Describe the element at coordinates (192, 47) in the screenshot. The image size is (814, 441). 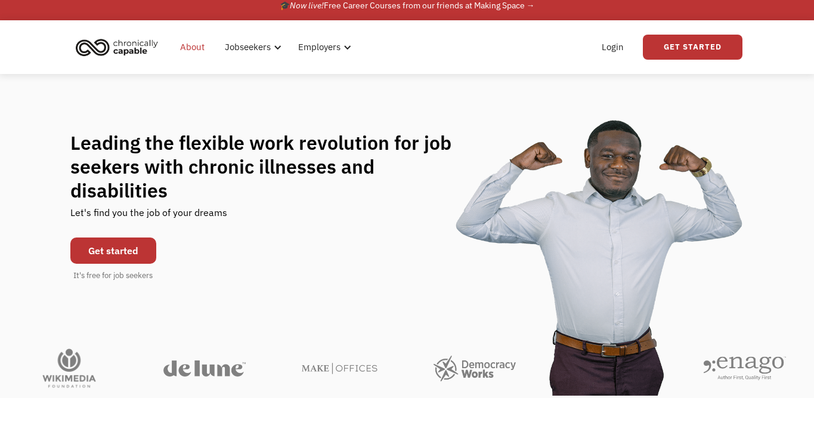
I see `a: About` at that location.